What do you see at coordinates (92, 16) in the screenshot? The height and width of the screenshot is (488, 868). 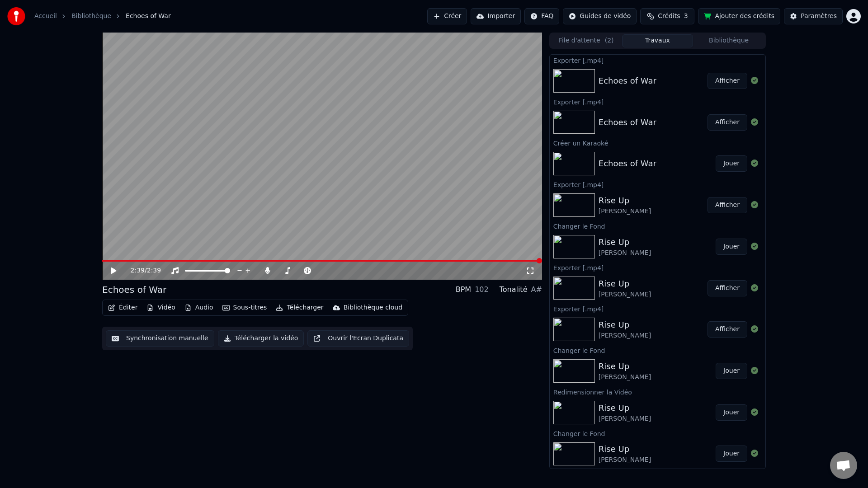 I see `a: Bibliothèque` at bounding box center [92, 16].